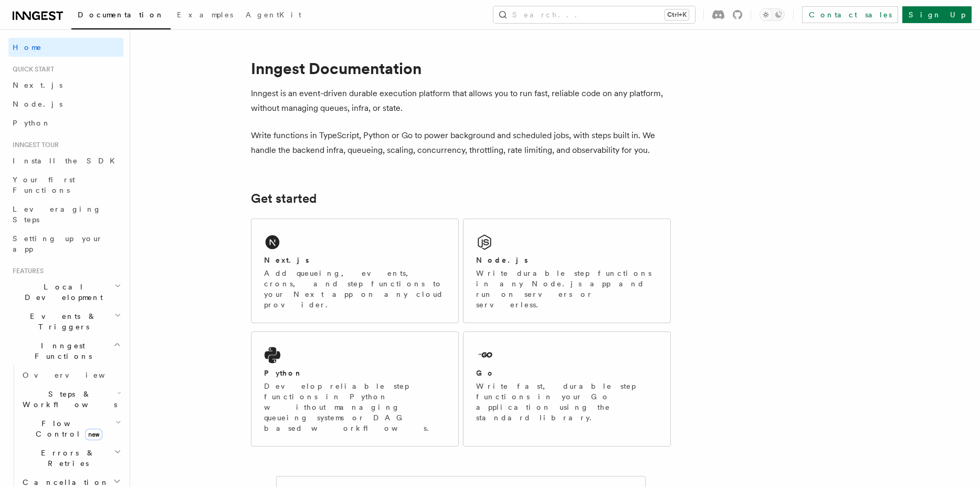 The image size is (980, 487). What do you see at coordinates (355, 289) in the screenshot?
I see `p: Add queueing, events, crons, and step functions to your Next app on any cloud provider.` at bounding box center [355, 289].